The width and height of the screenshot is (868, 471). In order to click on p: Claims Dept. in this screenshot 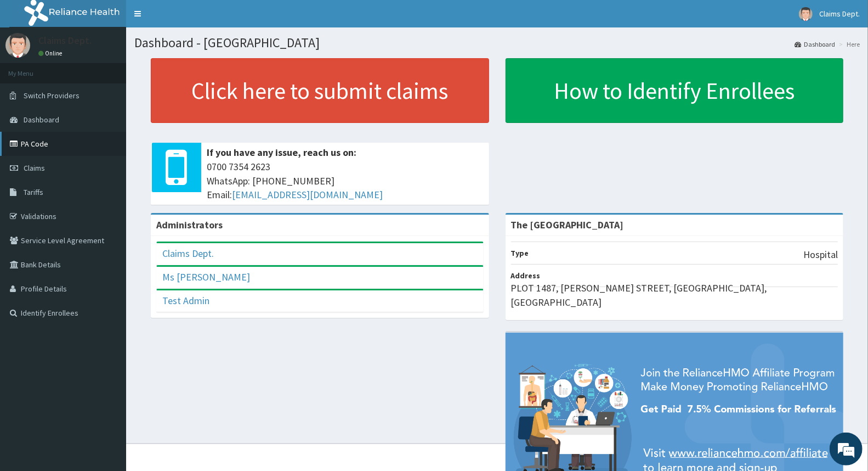, I will do `click(65, 40)`.